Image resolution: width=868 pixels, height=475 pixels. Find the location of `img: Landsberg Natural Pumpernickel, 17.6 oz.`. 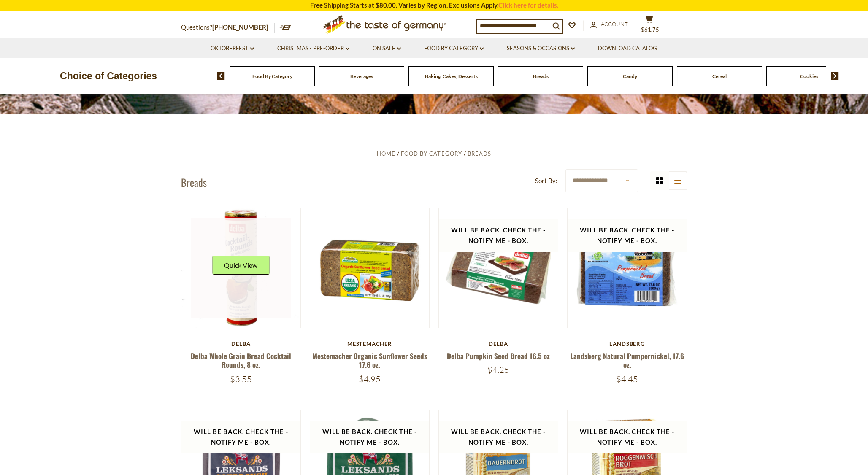

img: Landsberg Natural Pumpernickel, 17.6 oz. is located at coordinates (627, 268).